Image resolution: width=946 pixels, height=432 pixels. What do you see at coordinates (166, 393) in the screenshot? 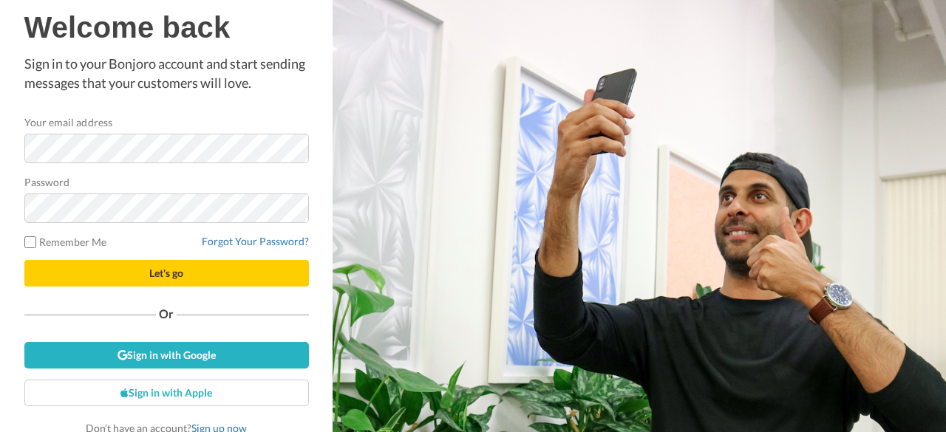
I see `a: Sign in with Apple` at bounding box center [166, 393].